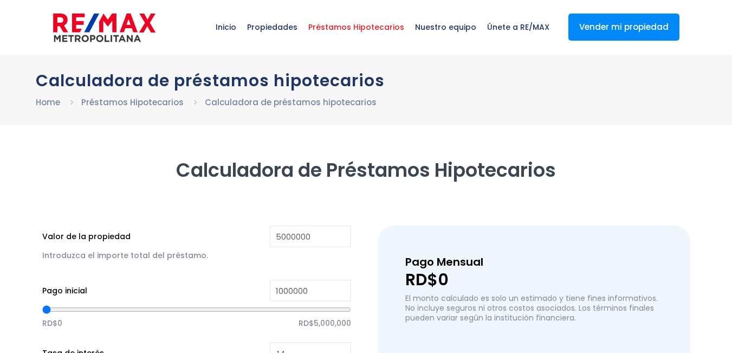 The height and width of the screenshot is (353, 732). Describe the element at coordinates (324, 323) in the screenshot. I see `span: RD$5,000,000` at that location.